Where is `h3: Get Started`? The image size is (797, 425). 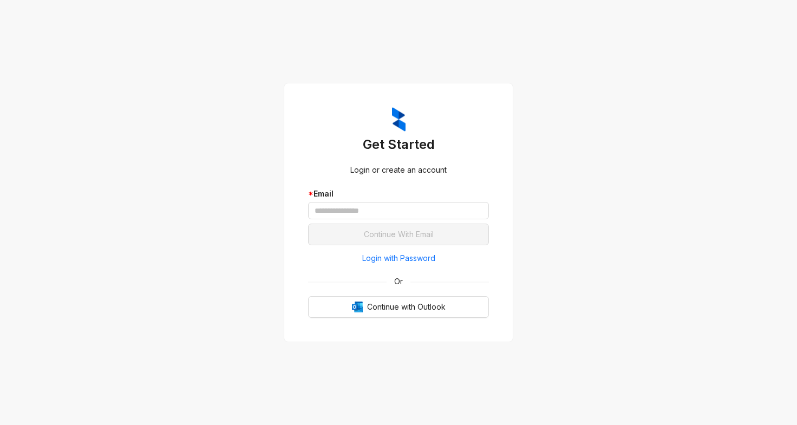 h3: Get Started is located at coordinates (399, 145).